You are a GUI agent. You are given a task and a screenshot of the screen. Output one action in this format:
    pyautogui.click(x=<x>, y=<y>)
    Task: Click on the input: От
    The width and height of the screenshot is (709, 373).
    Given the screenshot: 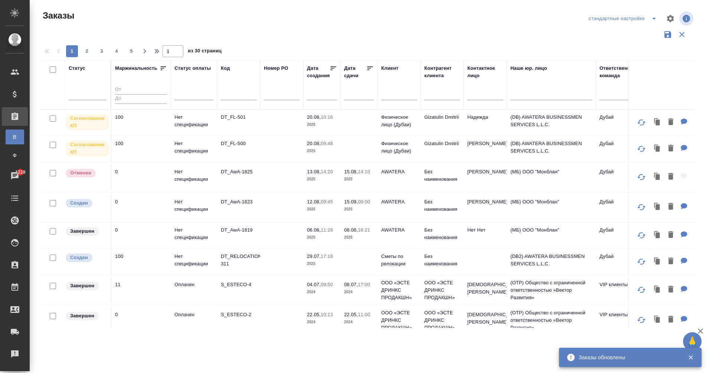 What is the action you would take?
    pyautogui.click(x=141, y=90)
    